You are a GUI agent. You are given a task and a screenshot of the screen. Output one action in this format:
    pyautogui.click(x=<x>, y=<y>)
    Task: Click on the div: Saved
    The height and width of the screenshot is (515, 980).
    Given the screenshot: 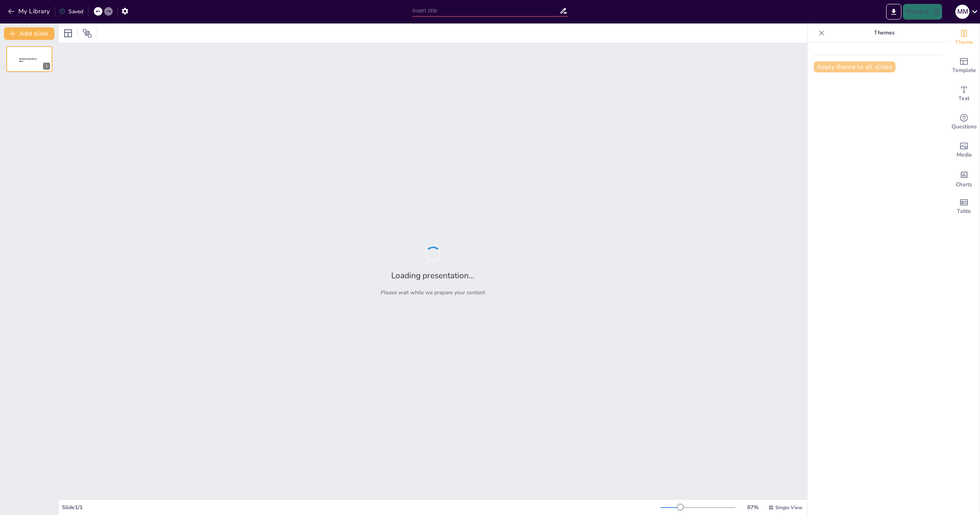 What is the action you would take?
    pyautogui.click(x=71, y=11)
    